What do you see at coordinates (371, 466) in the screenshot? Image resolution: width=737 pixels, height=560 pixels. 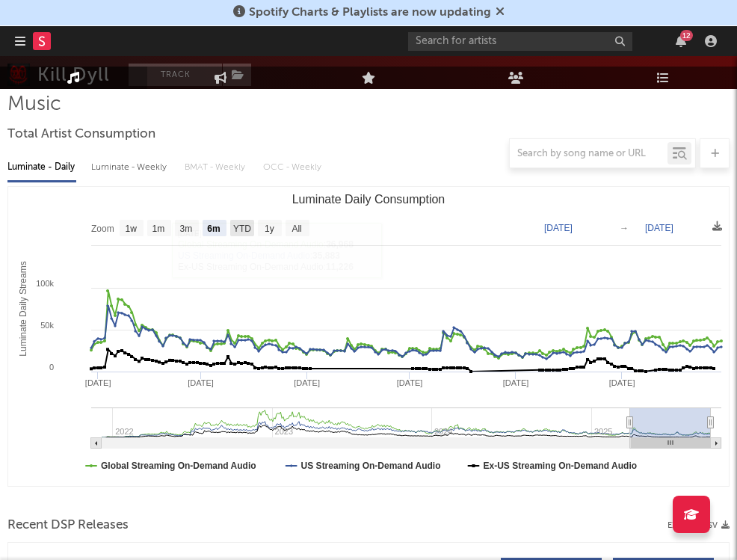 I see `text: US Streaming On-Demand Audio` at bounding box center [371, 466].